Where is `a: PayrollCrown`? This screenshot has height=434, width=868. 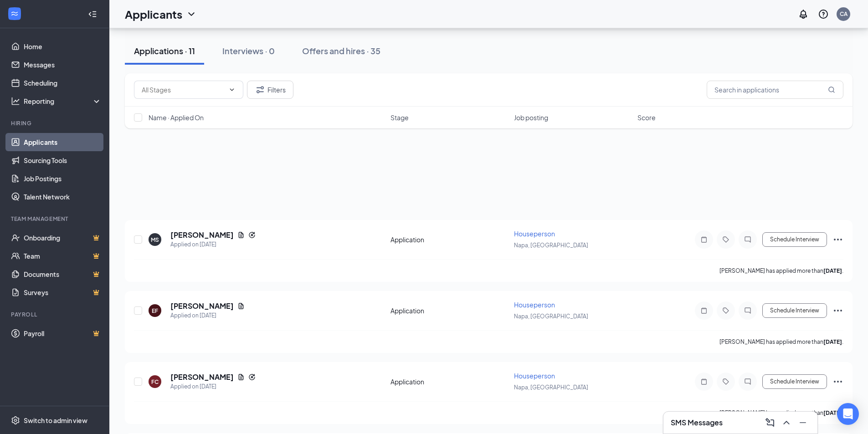 a: PayrollCrown is located at coordinates (62, 333).